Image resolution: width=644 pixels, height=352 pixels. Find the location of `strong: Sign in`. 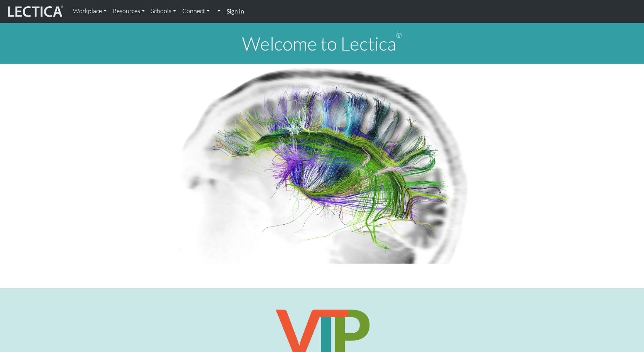

strong: Sign in is located at coordinates (235, 11).